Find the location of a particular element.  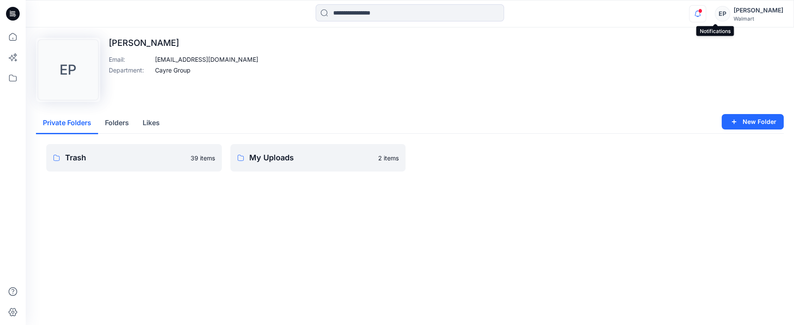

p: Email : is located at coordinates (130, 59).